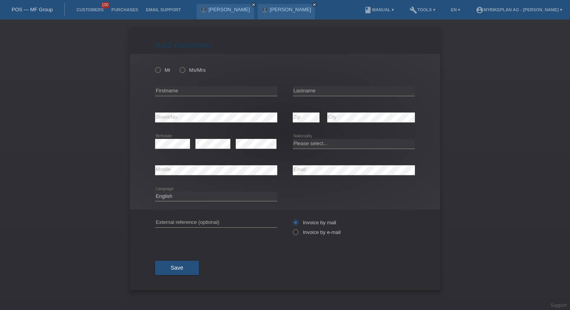  Describe the element at coordinates (422, 10) in the screenshot. I see `a: buildTools ▾` at that location.